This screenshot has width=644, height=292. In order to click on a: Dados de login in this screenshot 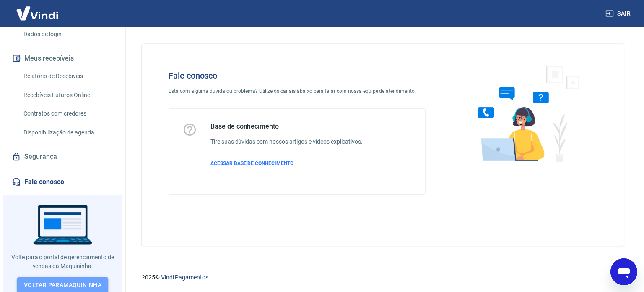, I will do `click(67, 34)`.